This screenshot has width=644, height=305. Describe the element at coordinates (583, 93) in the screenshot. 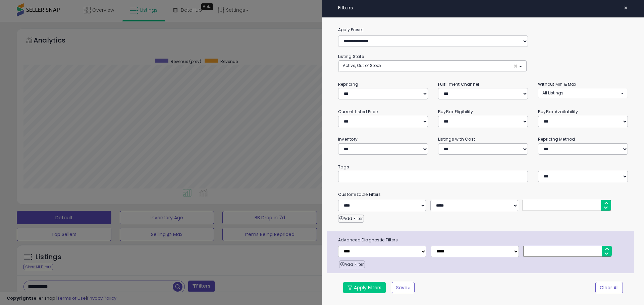

I see `button: All Listings` at that location.